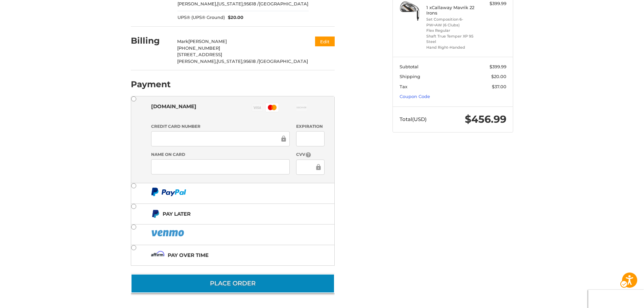 The image size is (644, 308). Describe the element at coordinates (452, 31) in the screenshot. I see `li: Flex Regular` at that location.